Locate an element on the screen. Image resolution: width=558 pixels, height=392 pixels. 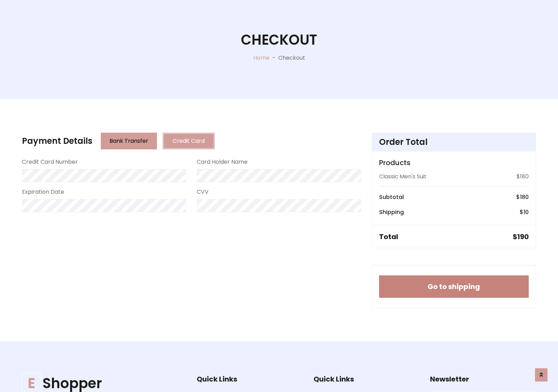
p: Classic Men's Suit is located at coordinates (403, 176).